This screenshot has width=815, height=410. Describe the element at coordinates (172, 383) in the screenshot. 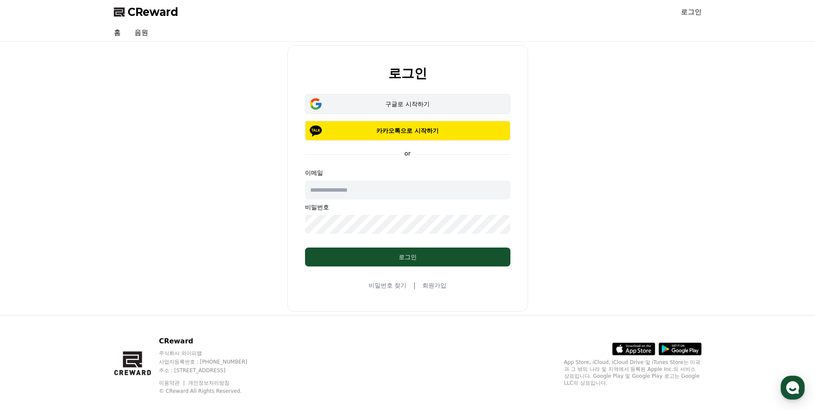

I see `a: 이용약관` at that location.